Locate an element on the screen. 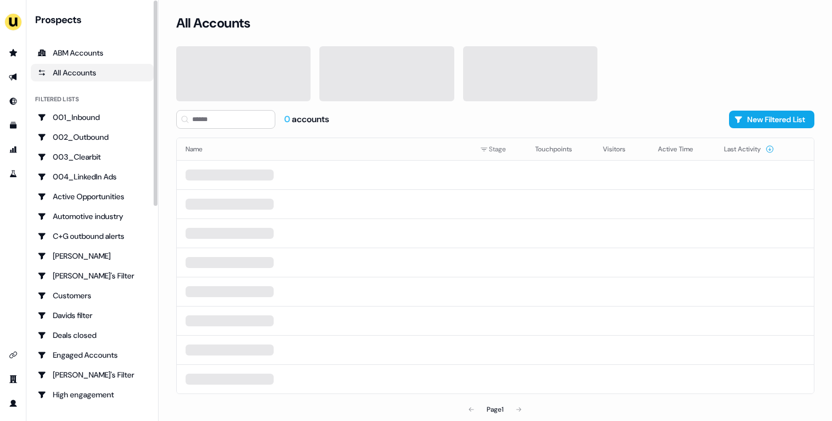 This screenshot has height=421, width=832. a: Go to templates is located at coordinates (13, 126).